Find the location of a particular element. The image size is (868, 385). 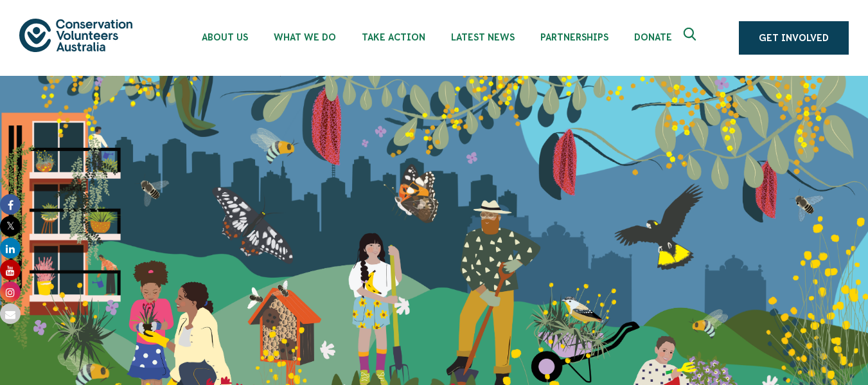

span: About Us is located at coordinates (225, 38).